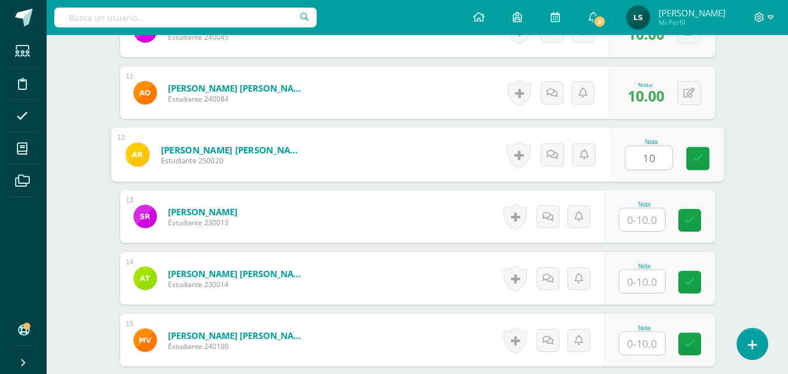 This screenshot has height=374, width=788. What do you see at coordinates (232, 161) in the screenshot?
I see `span: Estudiante 250020` at bounding box center [232, 161].